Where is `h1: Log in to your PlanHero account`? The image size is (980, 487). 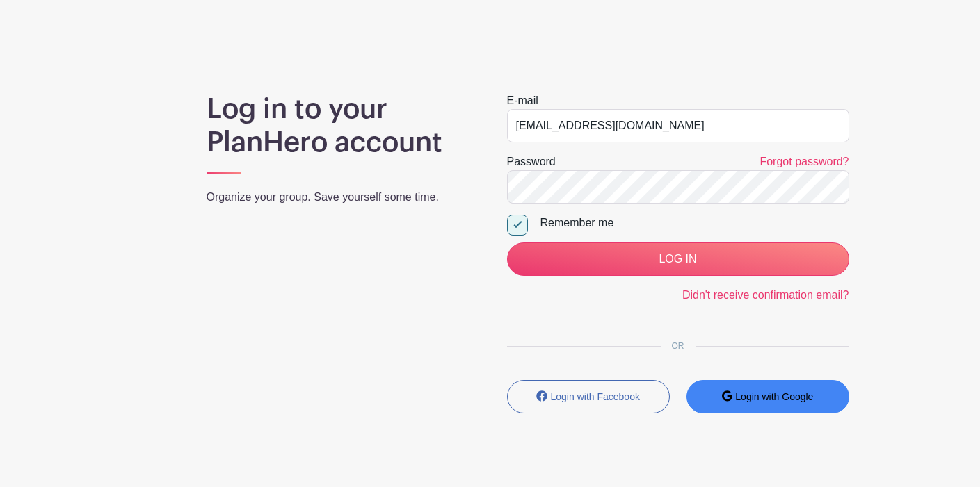 h1: Log in to your PlanHero account is located at coordinates (340, 126).